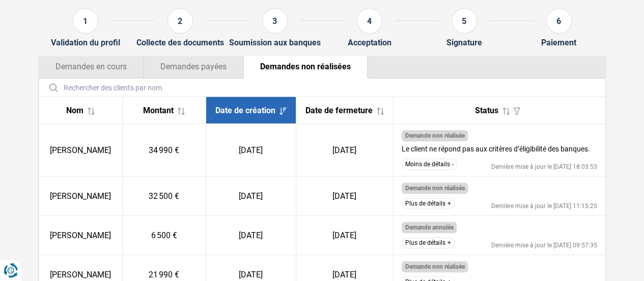 The height and width of the screenshot is (281, 644). I want to click on span: Date de création, so click(245, 110).